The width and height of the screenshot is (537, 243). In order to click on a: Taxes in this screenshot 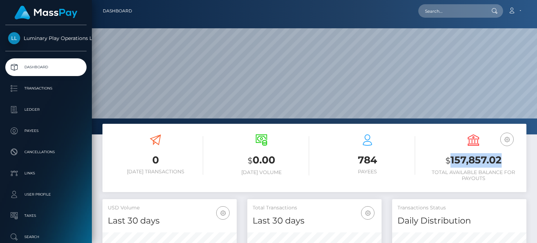, I will do `click(46, 216)`.